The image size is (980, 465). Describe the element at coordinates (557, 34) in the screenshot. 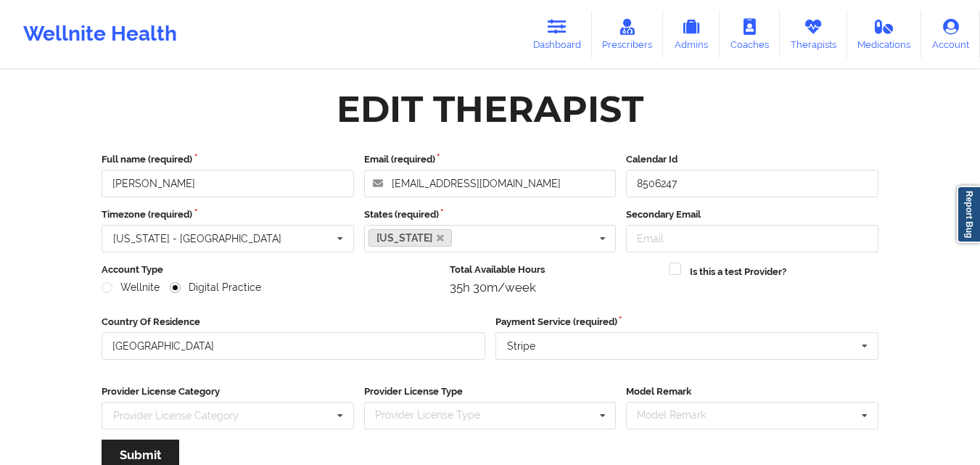

I see `a: Dashboard` at that location.